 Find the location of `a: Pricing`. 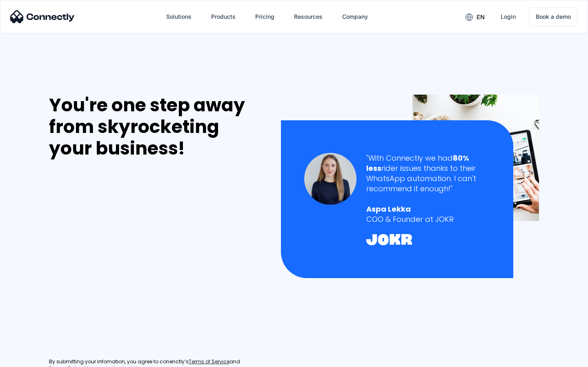

a: Pricing is located at coordinates (265, 17).